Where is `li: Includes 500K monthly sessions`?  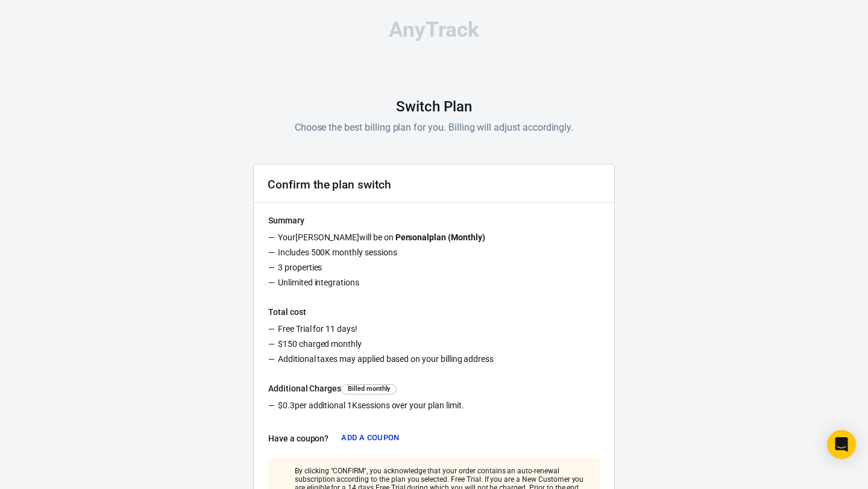
li: Includes 500K monthly sessions is located at coordinates (434, 254).